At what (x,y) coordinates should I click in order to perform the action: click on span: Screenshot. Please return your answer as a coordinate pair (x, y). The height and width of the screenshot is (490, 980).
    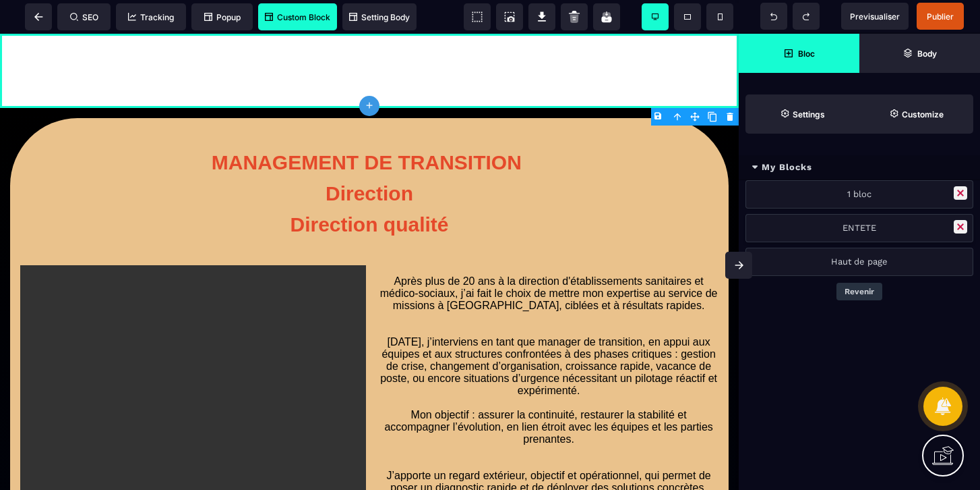
    Looking at the image, I should click on (509, 17).